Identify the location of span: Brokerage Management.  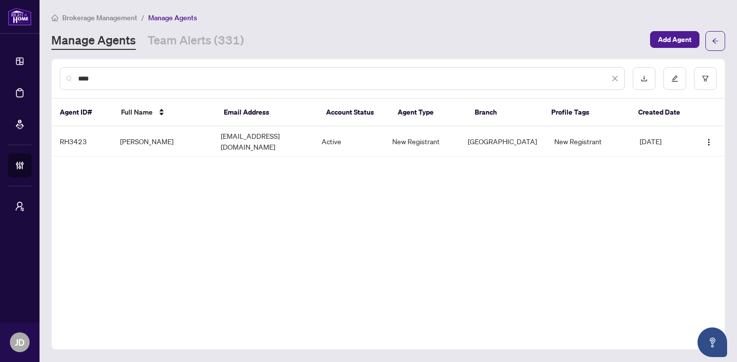
(100, 18).